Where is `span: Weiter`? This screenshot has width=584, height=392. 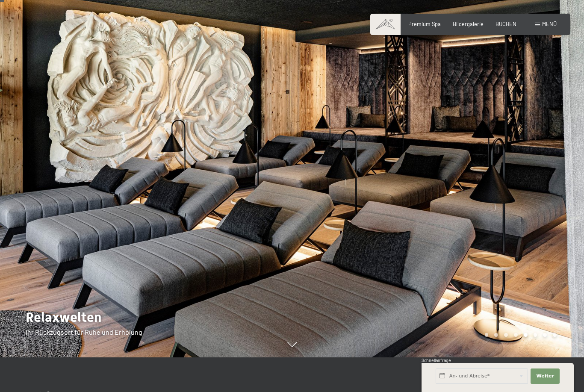 span: Weiter is located at coordinates (545, 376).